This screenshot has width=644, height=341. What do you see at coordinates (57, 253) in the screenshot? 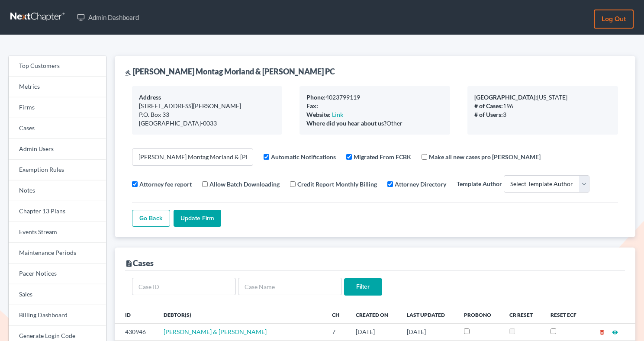
I see `a: Maintenance Periods` at bounding box center [57, 253].